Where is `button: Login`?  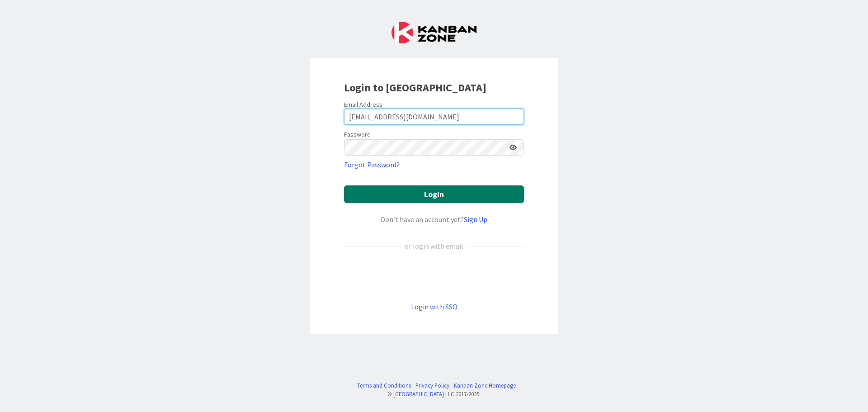 button: Login is located at coordinates (434, 194).